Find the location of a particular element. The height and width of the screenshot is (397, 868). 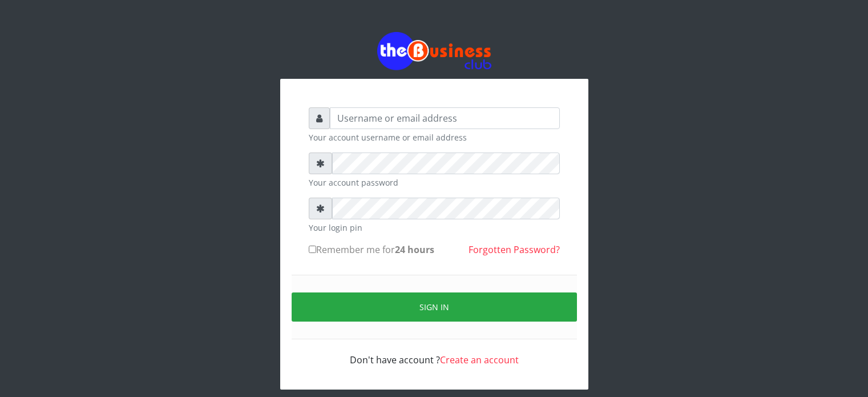

a: Forgotten Password? is located at coordinates (514, 249).